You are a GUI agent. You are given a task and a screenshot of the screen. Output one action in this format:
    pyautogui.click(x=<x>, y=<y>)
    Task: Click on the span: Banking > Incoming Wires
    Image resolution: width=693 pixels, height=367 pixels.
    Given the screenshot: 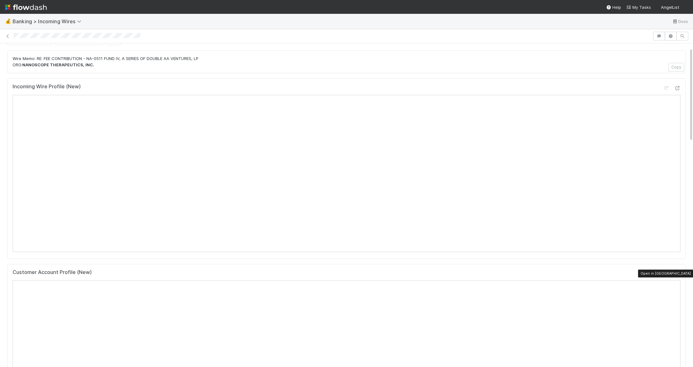 What is the action you would take?
    pyautogui.click(x=48, y=21)
    